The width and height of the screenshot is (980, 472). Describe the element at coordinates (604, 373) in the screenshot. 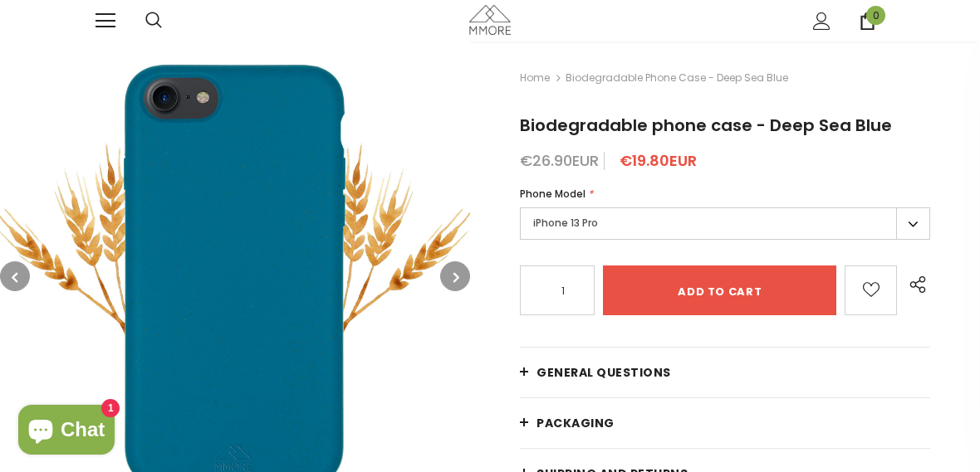

I see `span: General Questions` at that location.